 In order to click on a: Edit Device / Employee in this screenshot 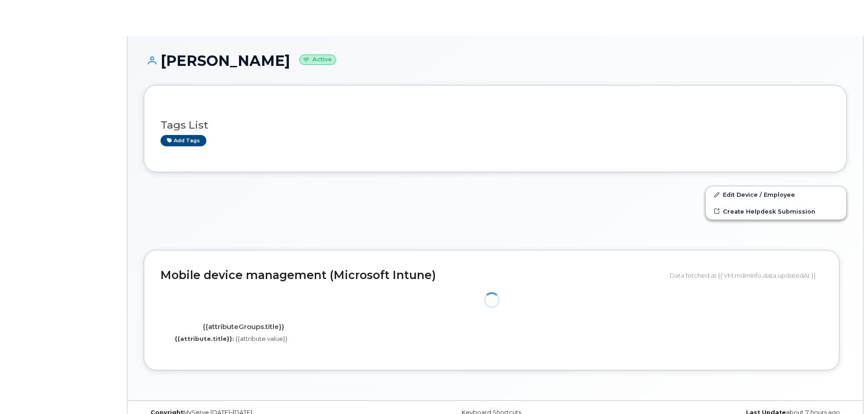, I will do `click(776, 194)`.